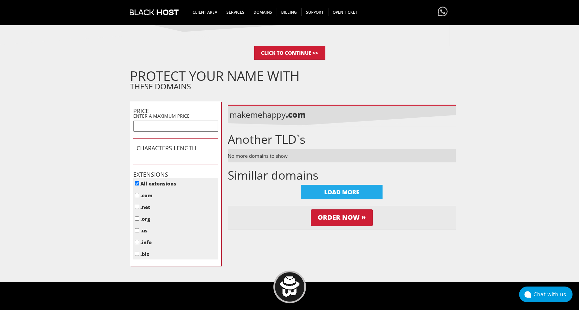  What do you see at coordinates (296, 114) in the screenshot?
I see `b: .com` at bounding box center [296, 114].